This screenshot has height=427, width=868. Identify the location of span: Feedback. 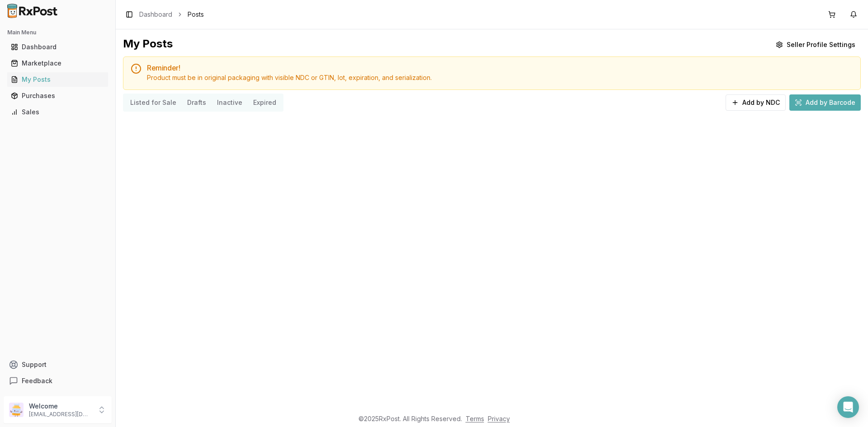
(37, 381).